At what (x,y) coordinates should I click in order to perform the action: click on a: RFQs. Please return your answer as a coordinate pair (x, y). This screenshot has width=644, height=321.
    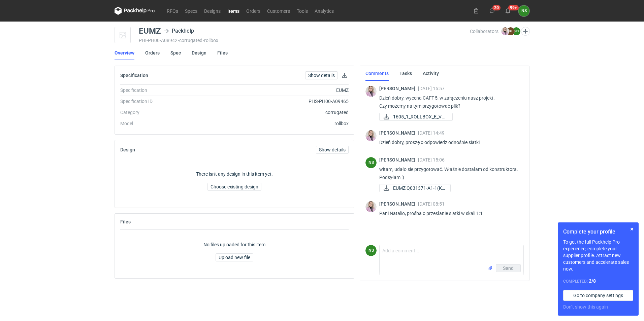
    Looking at the image, I should click on (173, 11).